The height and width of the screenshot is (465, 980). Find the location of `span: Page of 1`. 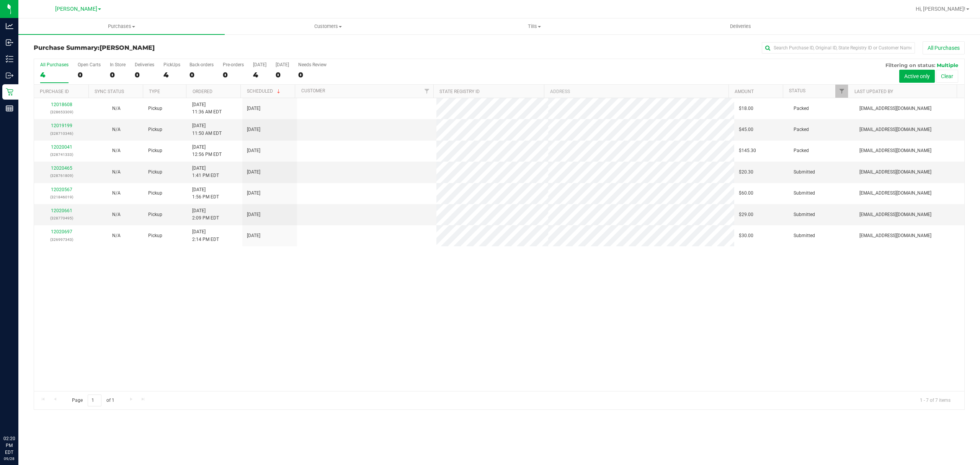

span: Page of 1 is located at coordinates (93, 400).